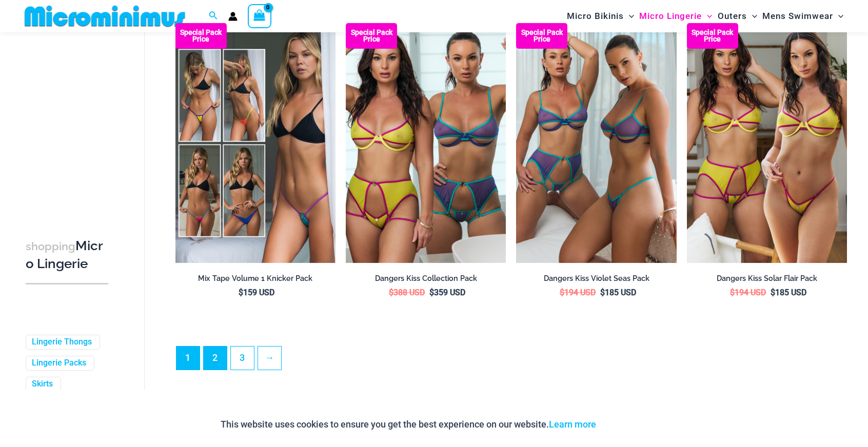 This screenshot has width=868, height=447. Describe the element at coordinates (600, 16) in the screenshot. I see `a: Micro BikinisMenu ToggleMenu Toggle` at that location.